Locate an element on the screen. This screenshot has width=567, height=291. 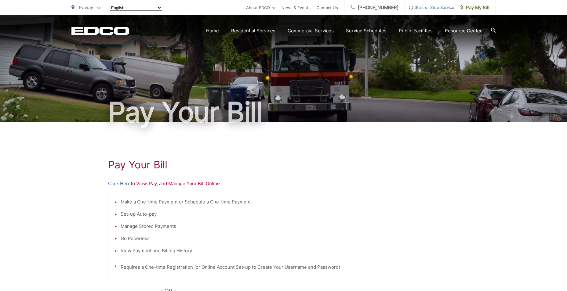
select: Select a language is located at coordinates (136, 8).